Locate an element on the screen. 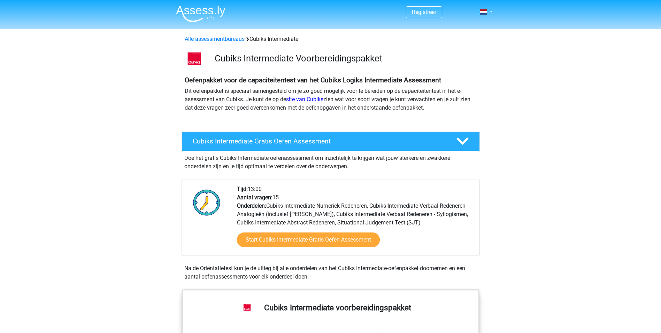 The width and height of the screenshot is (661, 333). b: Onderdelen: is located at coordinates (252, 205).